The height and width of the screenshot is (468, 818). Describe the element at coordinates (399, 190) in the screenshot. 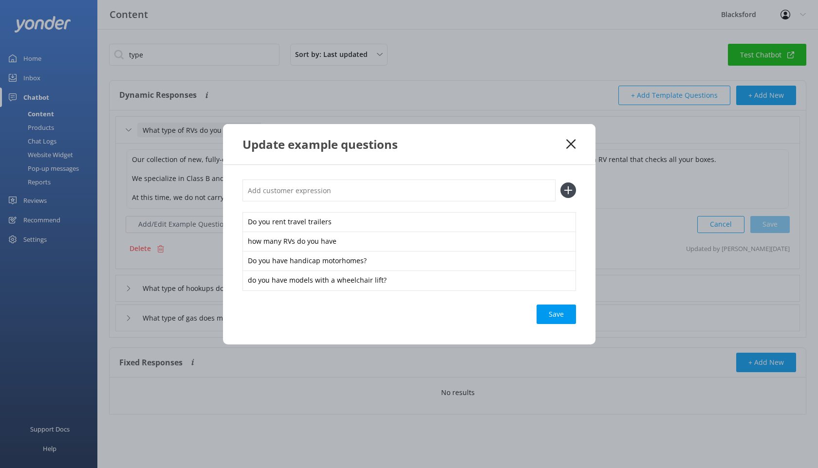

I see `input: Add customer expression` at that location.